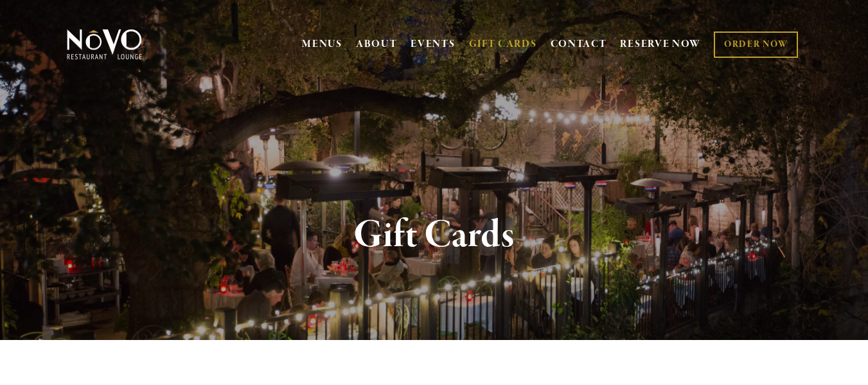  I want to click on a: ORDER NOW, so click(756, 44).